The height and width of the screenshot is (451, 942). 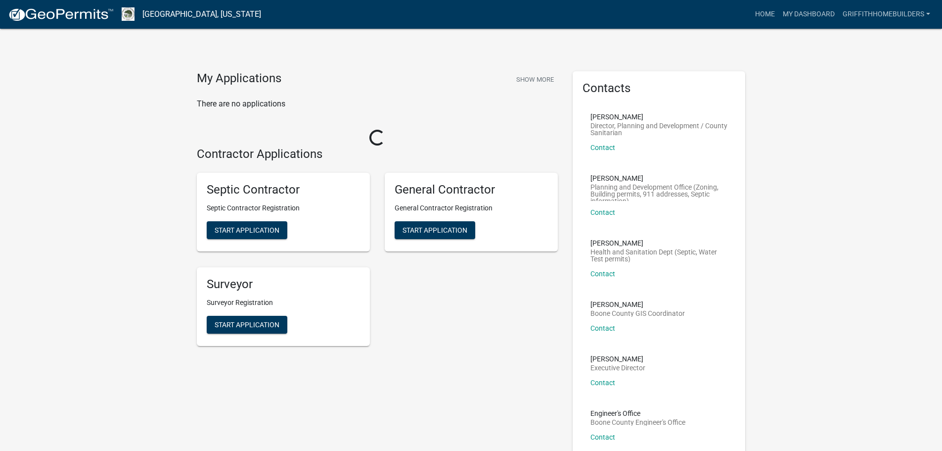 I want to click on p: Health and Sanitation Dept (Septic, Water Test permits), so click(x=659, y=255).